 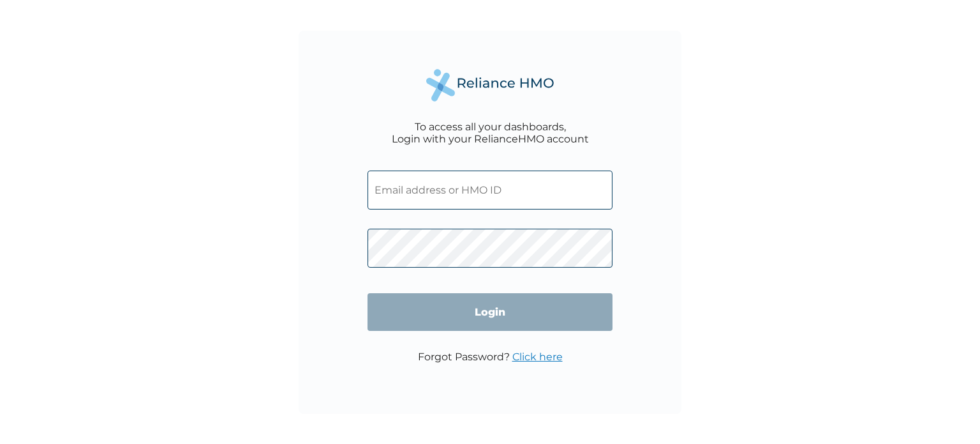 I want to click on input: Email address or HMO ID, so click(x=490, y=190).